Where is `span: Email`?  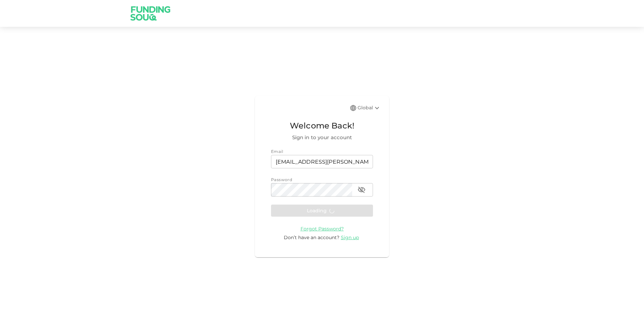 span: Email is located at coordinates (277, 151).